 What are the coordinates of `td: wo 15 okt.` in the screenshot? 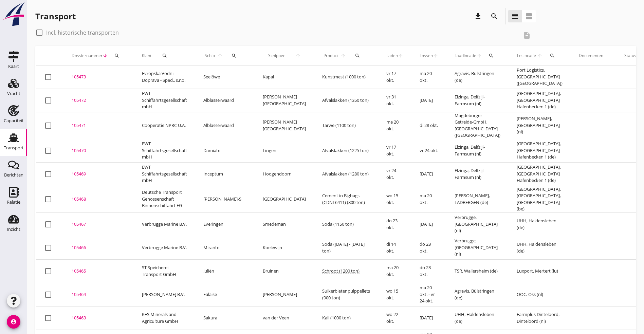 It's located at (395, 199).